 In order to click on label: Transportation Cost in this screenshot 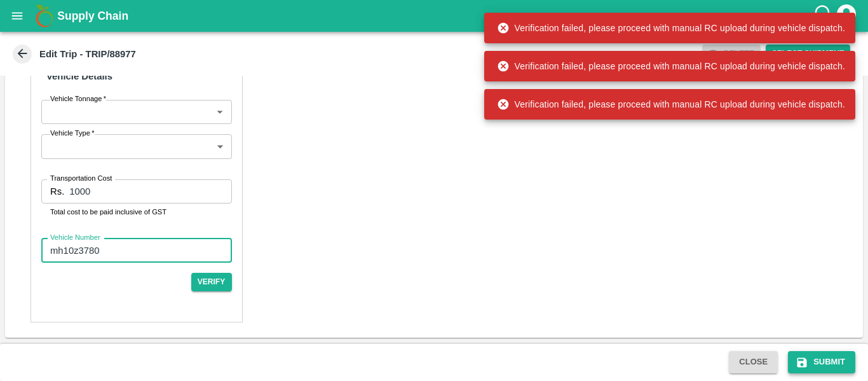, I will do `click(81, 179)`.